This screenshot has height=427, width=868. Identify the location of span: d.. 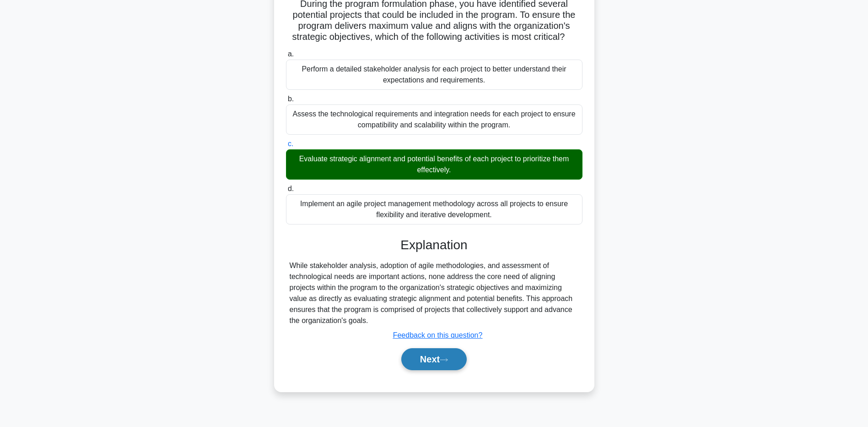
(291, 188).